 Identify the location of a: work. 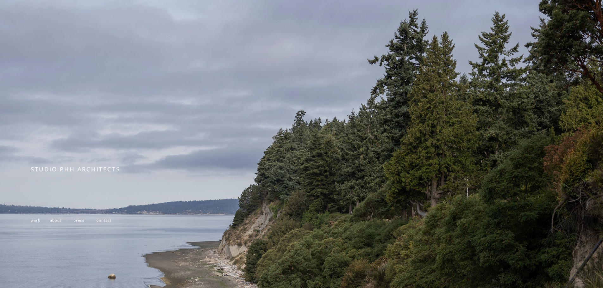
(35, 220).